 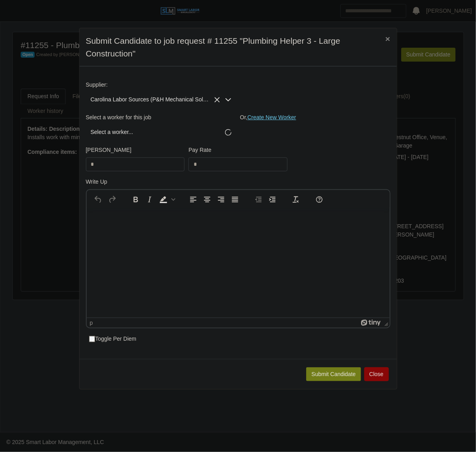 I want to click on div: p, so click(x=91, y=323).